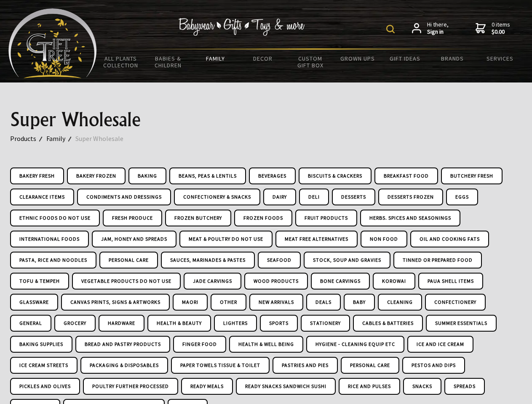  What do you see at coordinates (200, 344) in the screenshot?
I see `a: Finger Food` at bounding box center [200, 344].